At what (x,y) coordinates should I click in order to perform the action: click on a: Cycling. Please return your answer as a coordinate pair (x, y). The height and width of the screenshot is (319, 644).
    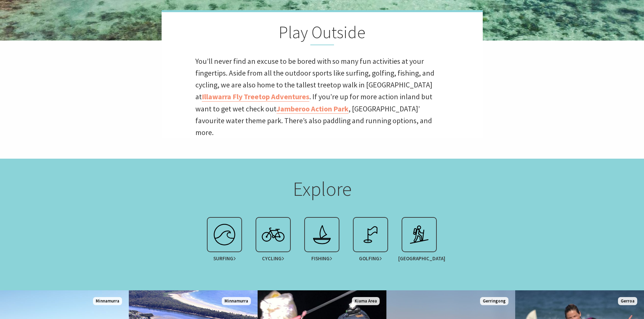
    Looking at the image, I should click on (274, 241).